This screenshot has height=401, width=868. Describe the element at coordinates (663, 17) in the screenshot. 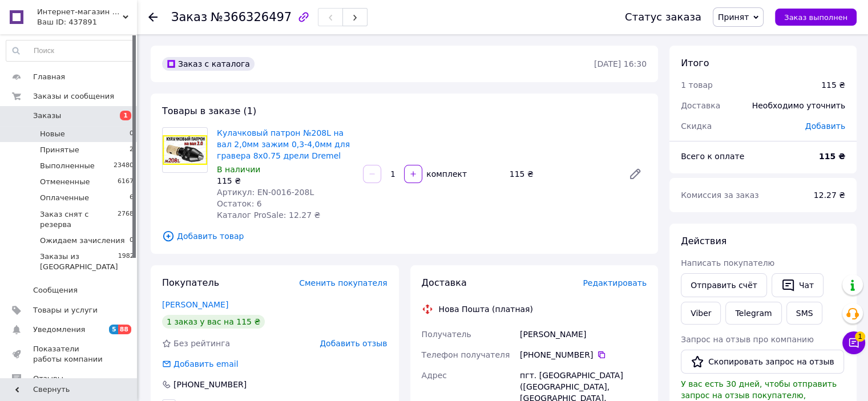

I see `div: Статус заказа` at that location.